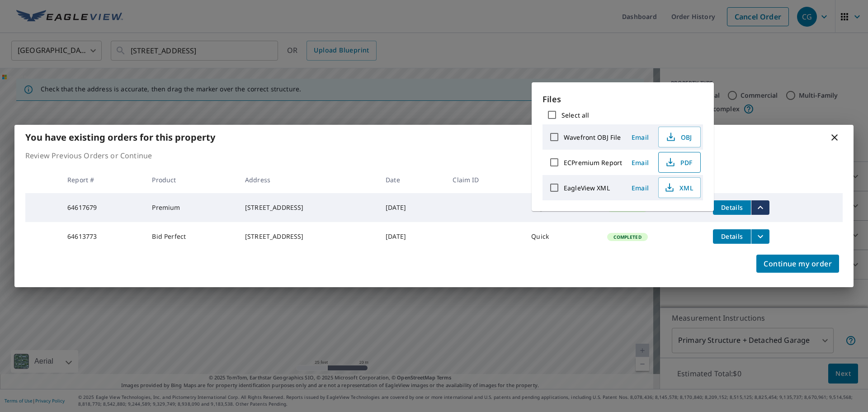 This screenshot has width=868, height=412. I want to click on label: ECPremium Report, so click(593, 163).